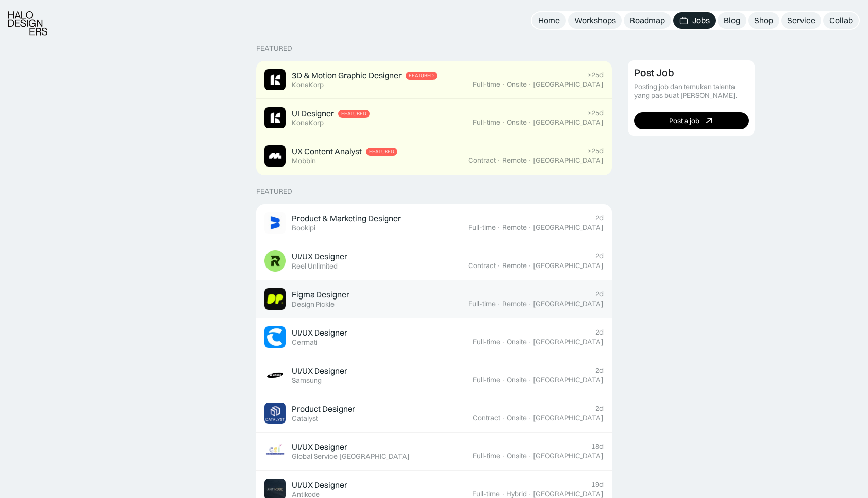  I want to click on div: Samsung, so click(306, 380).